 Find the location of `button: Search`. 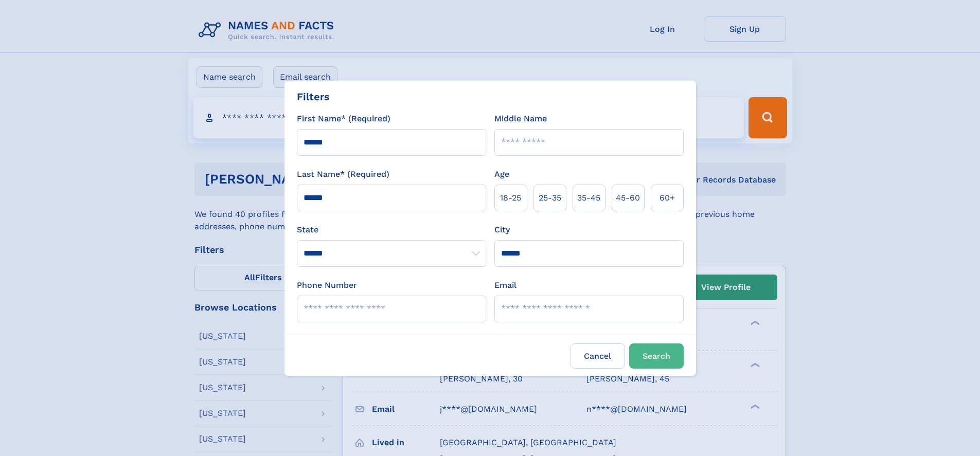

button: Search is located at coordinates (656, 356).